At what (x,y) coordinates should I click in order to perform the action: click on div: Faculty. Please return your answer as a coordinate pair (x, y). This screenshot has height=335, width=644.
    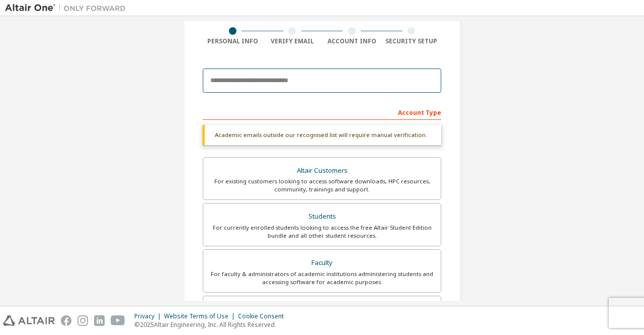
    Looking at the image, I should click on (322, 263).